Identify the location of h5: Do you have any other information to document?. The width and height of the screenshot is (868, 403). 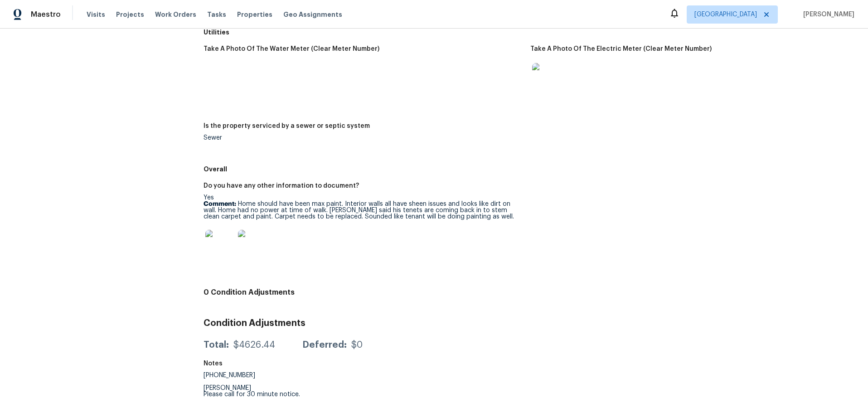
(281, 185).